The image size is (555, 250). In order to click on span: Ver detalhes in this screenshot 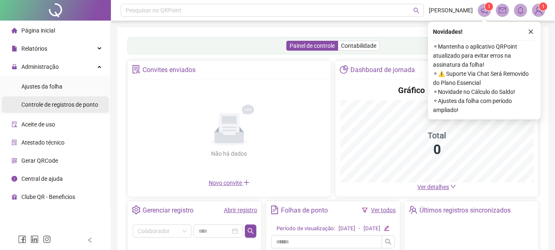, I will do `click(433, 187)`.